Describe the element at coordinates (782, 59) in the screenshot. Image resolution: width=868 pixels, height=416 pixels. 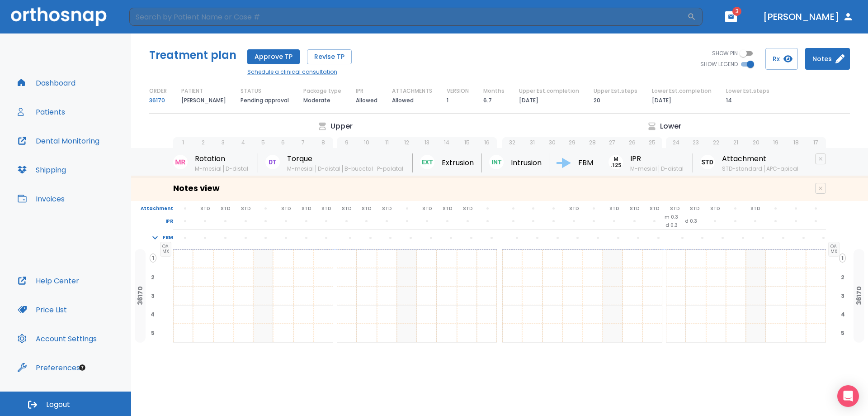
I see `button: Rx` at that location.